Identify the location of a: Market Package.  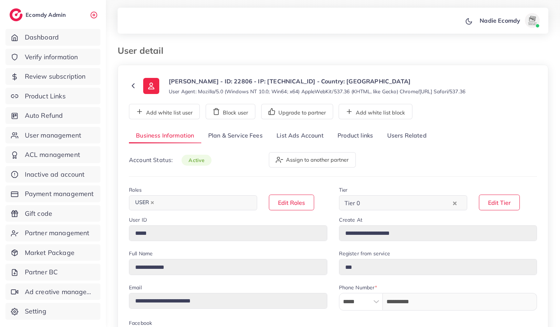
(53, 253).